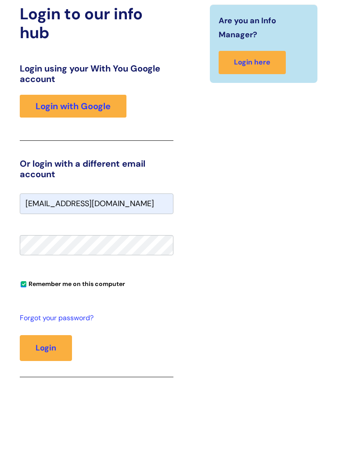 This screenshot has height=454, width=360. Describe the element at coordinates (96, 283) in the screenshot. I see `div: You can uncheck this option if you're logging in from a shared device` at that location.